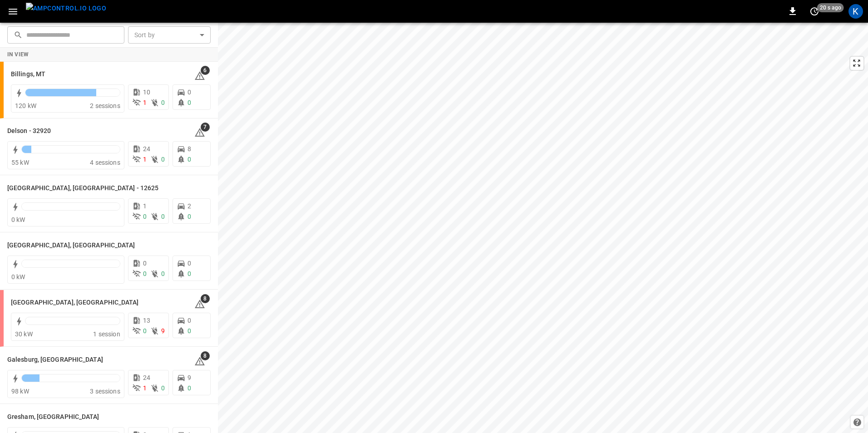 The height and width of the screenshot is (433, 868). I want to click on h6: Gresham, OR, so click(53, 417).